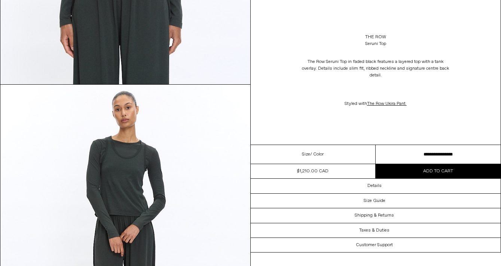 This screenshot has width=501, height=266. What do you see at coordinates (374, 230) in the screenshot?
I see `h3: Taxes & Duties` at bounding box center [374, 230].